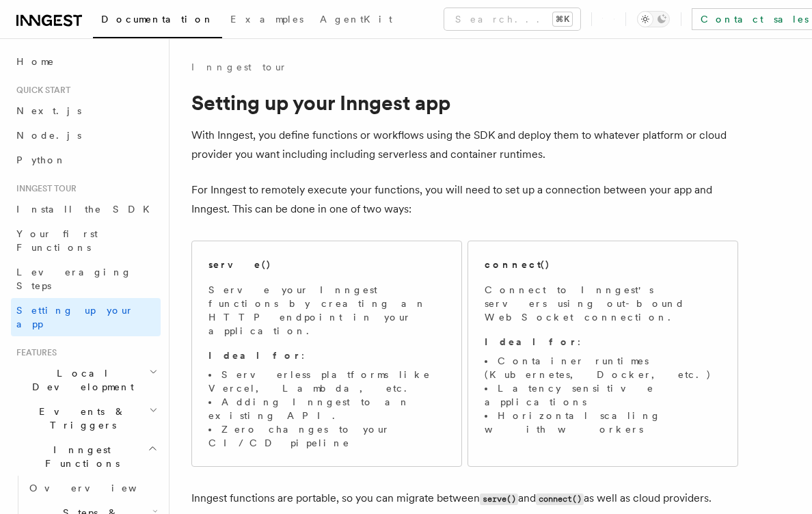 The image size is (812, 514). What do you see at coordinates (464, 145) in the screenshot?
I see `p: With Inngest, you define functions or workflows using the SDK and deploy them to whatever platfor...` at bounding box center [464, 145].